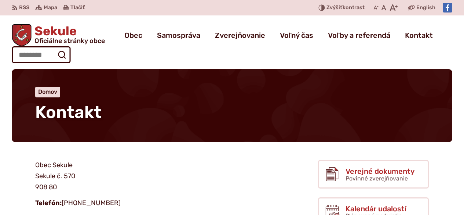  I want to click on span: Mapa, so click(50, 8).